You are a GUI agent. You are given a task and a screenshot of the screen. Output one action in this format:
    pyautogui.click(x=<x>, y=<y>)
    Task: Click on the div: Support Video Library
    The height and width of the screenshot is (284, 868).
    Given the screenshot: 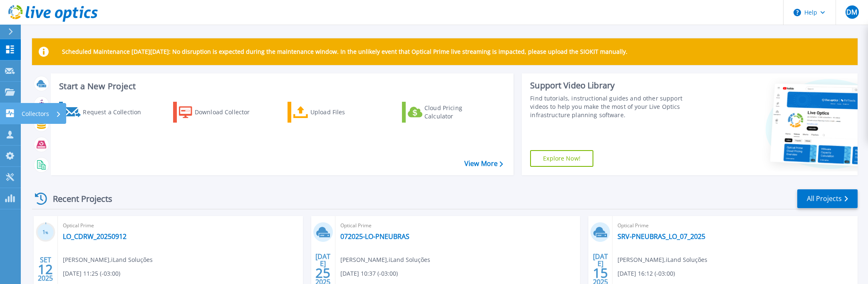 What is the action you would take?
    pyautogui.click(x=616, y=85)
    